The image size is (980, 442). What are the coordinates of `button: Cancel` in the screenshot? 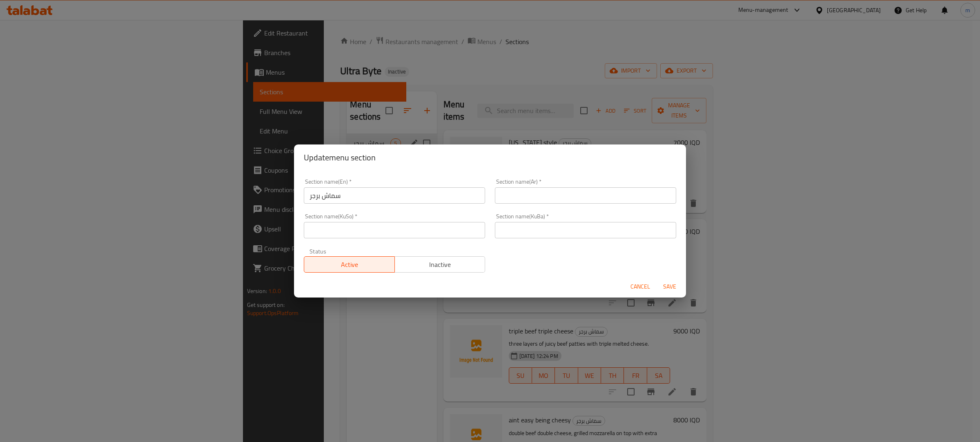 It's located at (641, 287).